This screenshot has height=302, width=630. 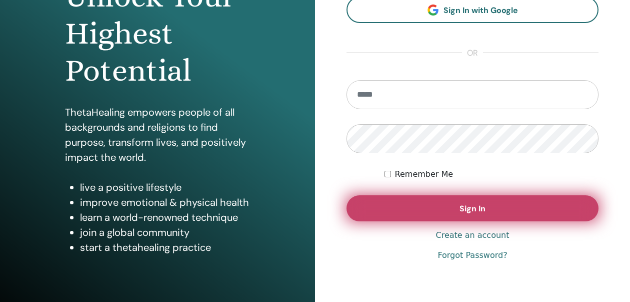 What do you see at coordinates (165, 202) in the screenshot?
I see `li: improve emotional & physical health` at bounding box center [165, 202].